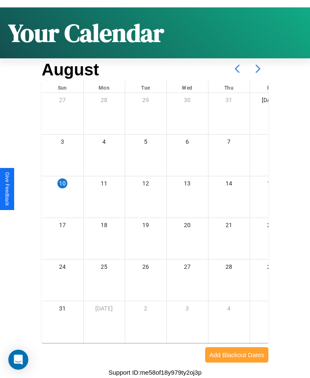 Image resolution: width=310 pixels, height=378 pixels. What do you see at coordinates (104, 268) in the screenshot?
I see `div: 25` at bounding box center [104, 268].